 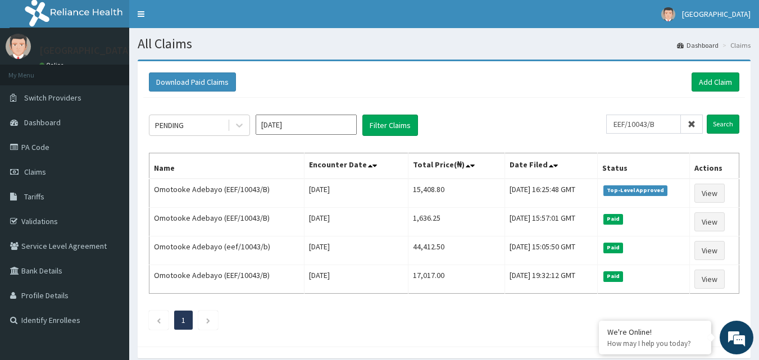 I want to click on a: Add Claim, so click(x=715, y=82).